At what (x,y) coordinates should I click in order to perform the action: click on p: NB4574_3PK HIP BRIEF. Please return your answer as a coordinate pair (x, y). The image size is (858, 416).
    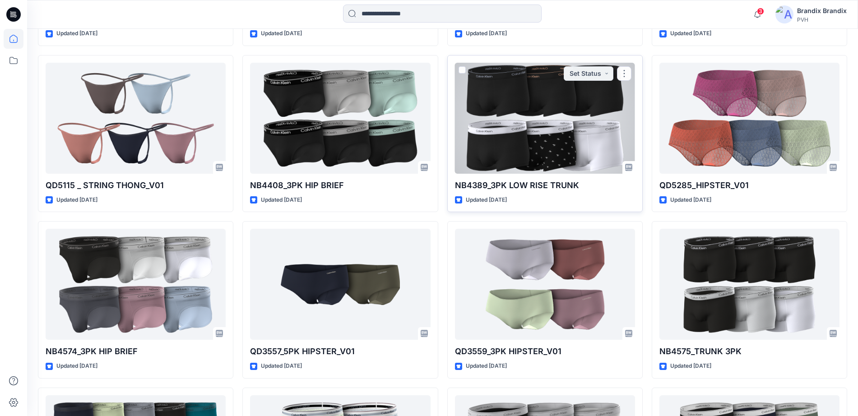
    Looking at the image, I should click on (135, 352).